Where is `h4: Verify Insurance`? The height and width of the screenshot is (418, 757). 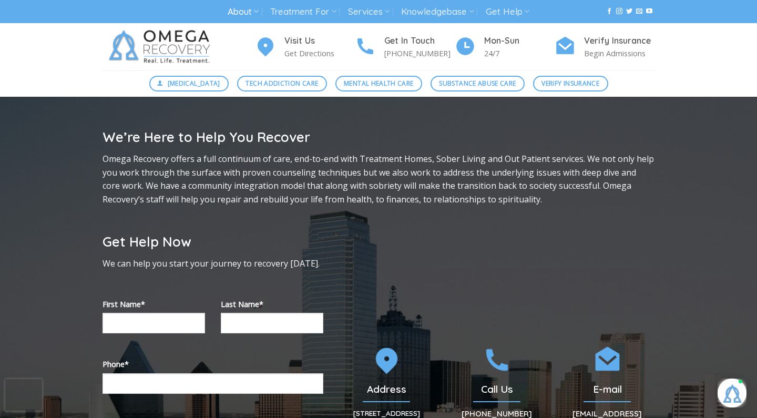 h4: Verify Insurance is located at coordinates (619, 41).